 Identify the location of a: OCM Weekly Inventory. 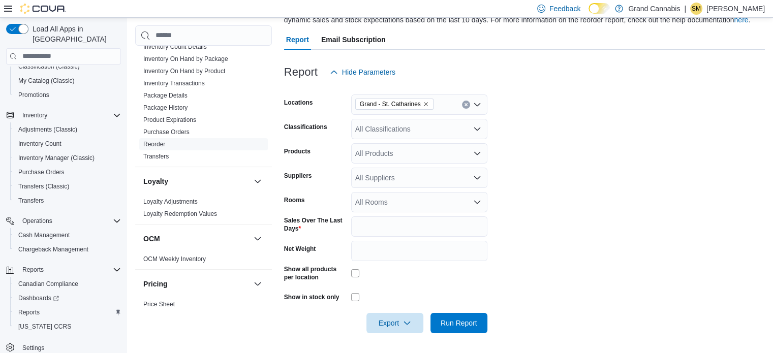
(174, 259).